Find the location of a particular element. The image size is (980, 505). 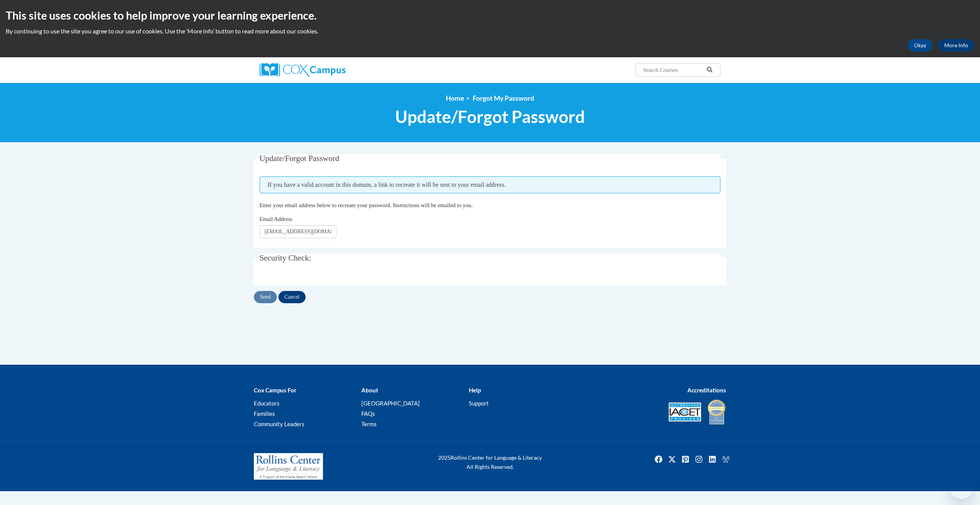

input: Email is located at coordinates (298, 232).